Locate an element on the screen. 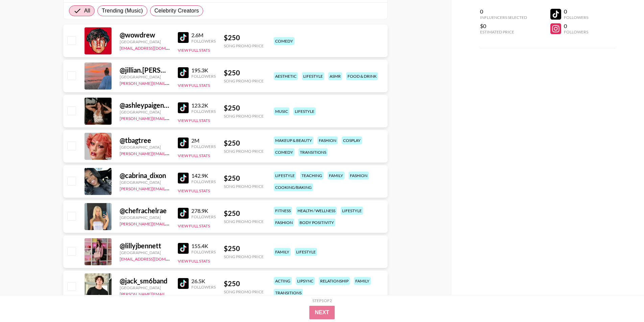 The height and width of the screenshot is (322, 644). div: body positivity is located at coordinates (317, 222).